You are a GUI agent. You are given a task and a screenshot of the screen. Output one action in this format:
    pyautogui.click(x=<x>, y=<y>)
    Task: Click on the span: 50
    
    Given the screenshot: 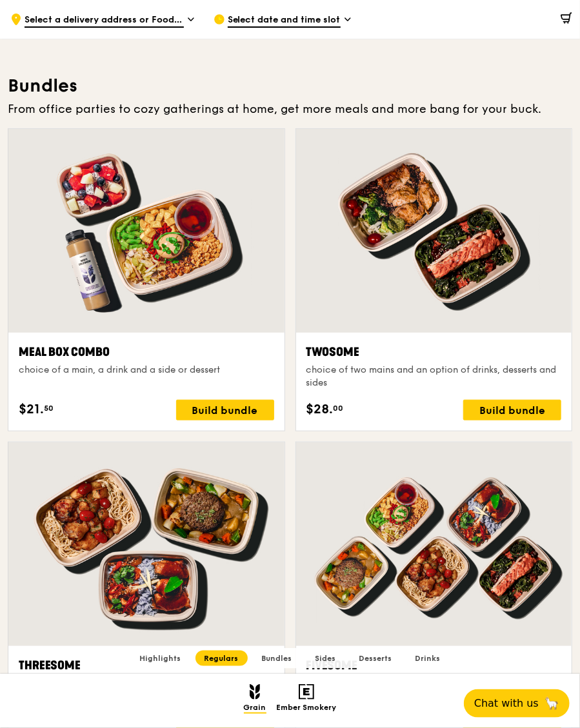 What is the action you would take?
    pyautogui.click(x=49, y=408)
    